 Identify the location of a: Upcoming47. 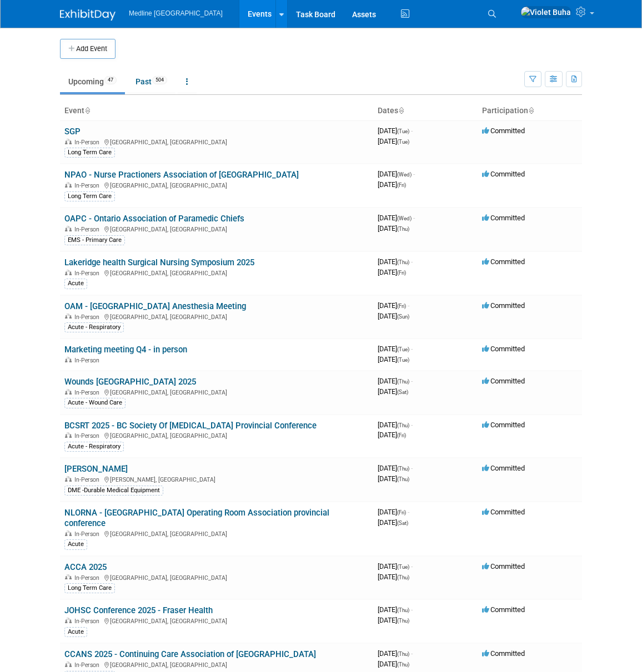
(92, 81).